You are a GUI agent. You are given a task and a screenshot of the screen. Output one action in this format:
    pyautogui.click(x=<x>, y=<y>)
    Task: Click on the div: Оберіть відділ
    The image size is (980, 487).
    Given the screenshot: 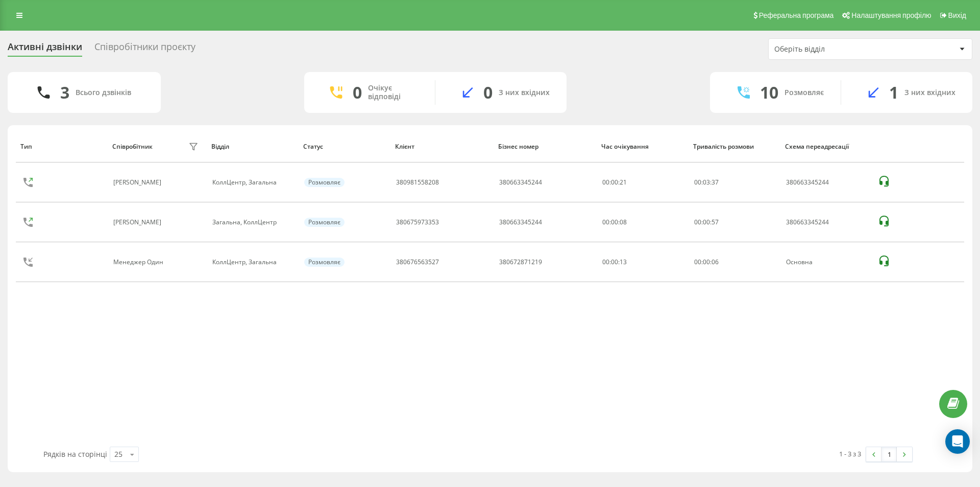 What is the action you would take?
    pyautogui.click(x=835, y=49)
    